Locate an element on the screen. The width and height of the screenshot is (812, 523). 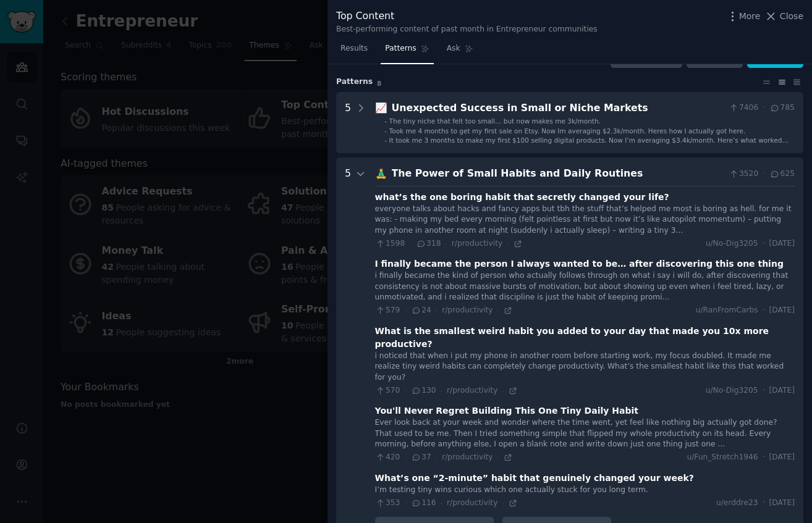
div: everyone talks about hacks and fancy apps but tbh the stuff that’s helped me most is boring as he... is located at coordinates (585, 220).